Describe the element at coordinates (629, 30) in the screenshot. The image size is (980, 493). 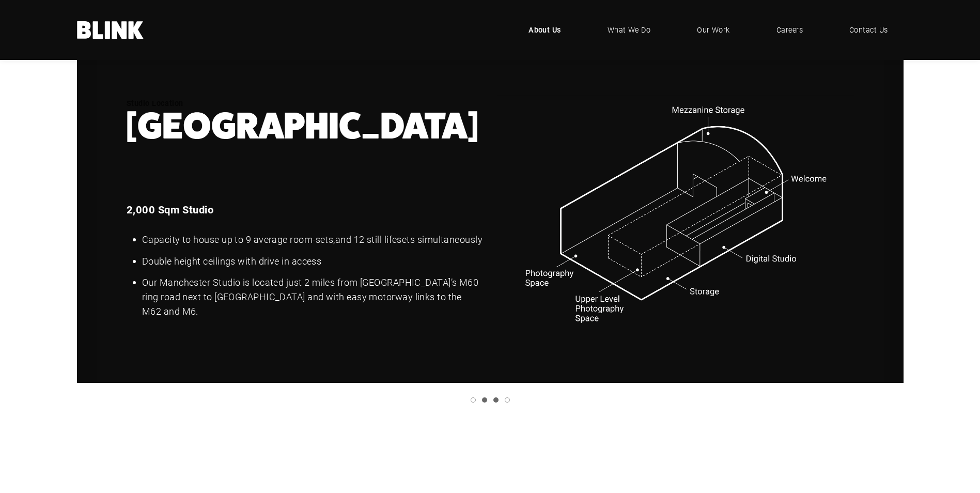
I see `span: What We Do` at that location.